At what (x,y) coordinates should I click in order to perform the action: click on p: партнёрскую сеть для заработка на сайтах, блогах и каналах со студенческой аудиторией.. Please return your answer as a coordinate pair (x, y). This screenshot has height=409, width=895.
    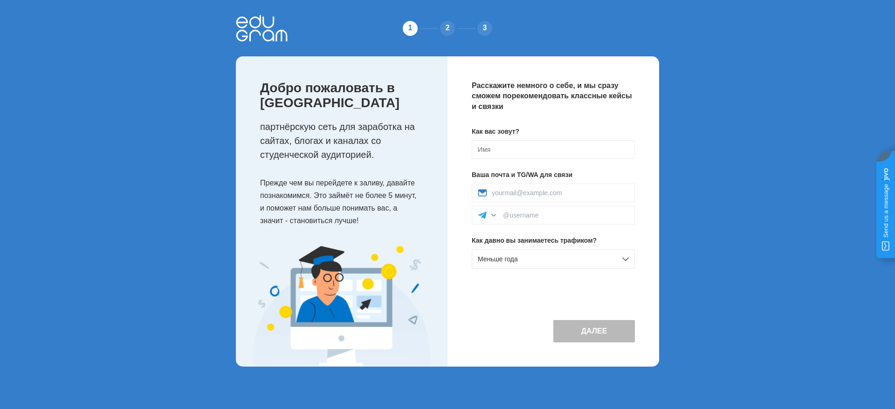
    Looking at the image, I should click on (344, 141).